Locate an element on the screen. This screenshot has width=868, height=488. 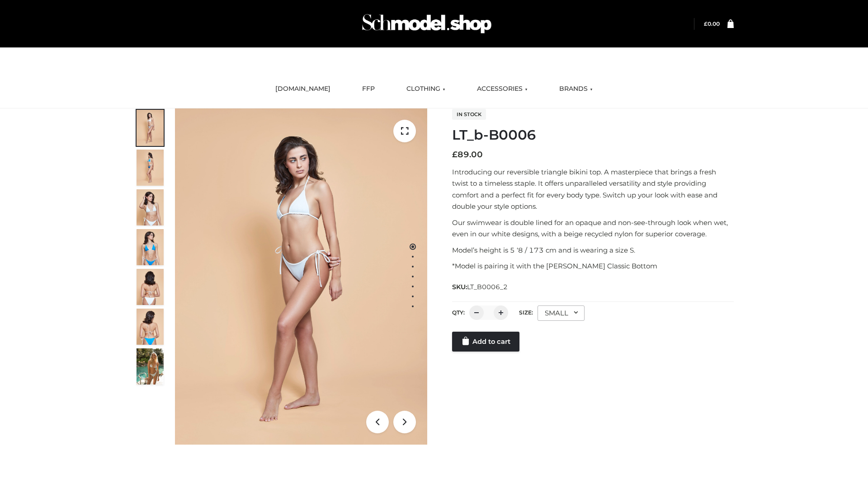
a: Add to cart is located at coordinates (485, 342).